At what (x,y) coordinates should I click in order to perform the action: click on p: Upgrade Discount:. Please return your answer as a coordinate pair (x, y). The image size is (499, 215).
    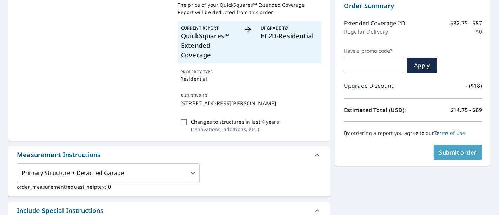
    Looking at the image, I should click on (378, 86).